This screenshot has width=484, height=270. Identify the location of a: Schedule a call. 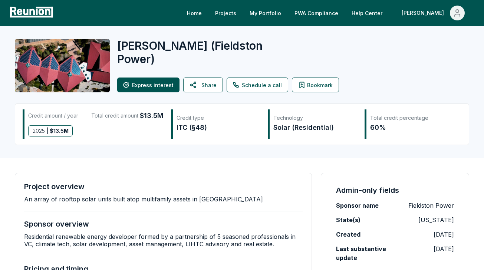
(258, 85).